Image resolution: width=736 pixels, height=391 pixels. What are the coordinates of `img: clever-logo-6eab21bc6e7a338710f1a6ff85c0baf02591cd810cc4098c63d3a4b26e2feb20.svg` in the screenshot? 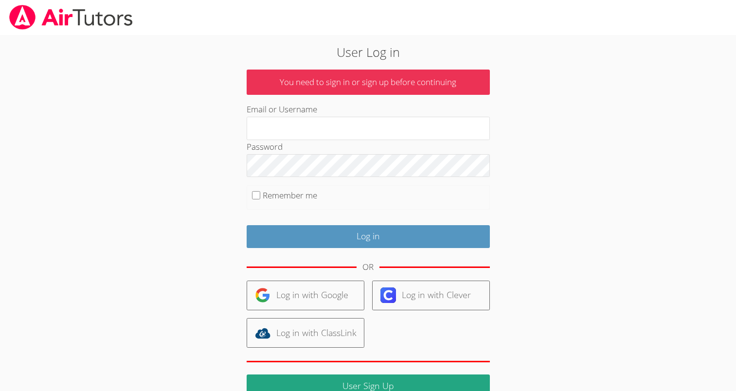 It's located at (388, 295).